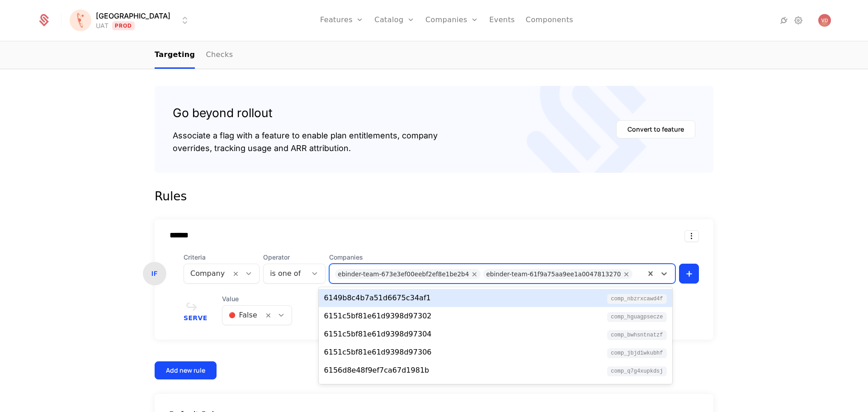 This screenshot has height=412, width=868. What do you see at coordinates (784, 20) in the screenshot?
I see `a: Integrations` at bounding box center [784, 20].